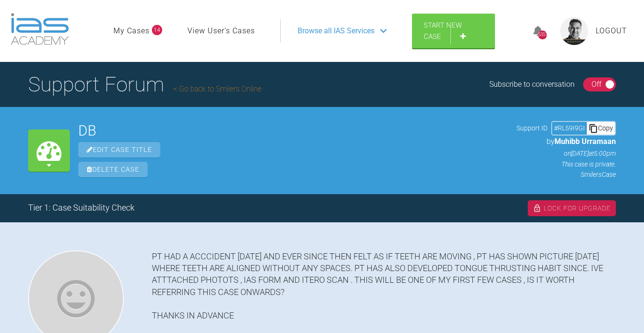 This screenshot has height=333, width=644. Describe the element at coordinates (574, 31) in the screenshot. I see `img: profile.png` at that location.